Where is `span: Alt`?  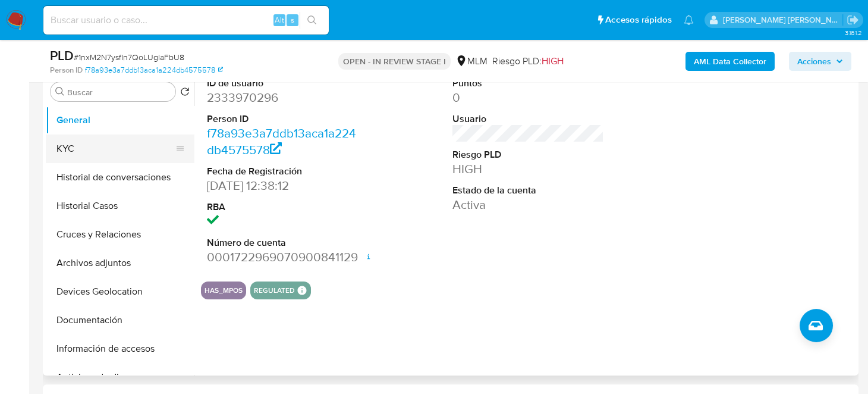
span: Alt is located at coordinates (279, 20).